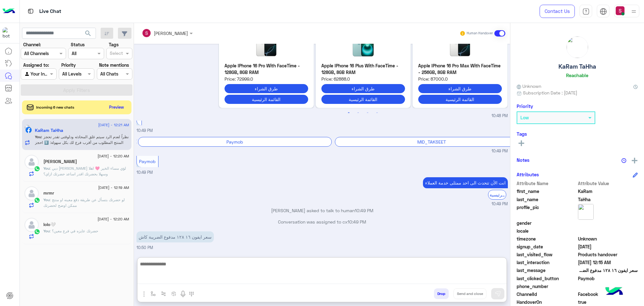  Describe the element at coordinates (432, 141) in the screenshot. I see `div: MID_TAKSEET` at that location.